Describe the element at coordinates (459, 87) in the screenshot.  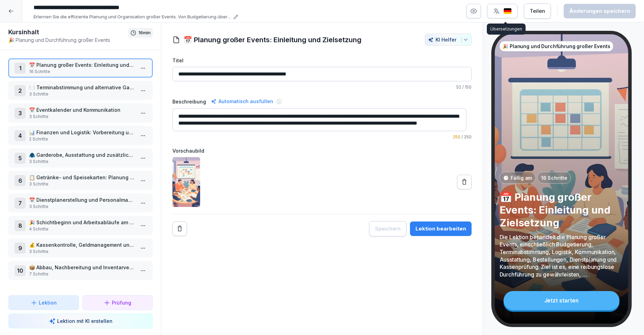
I see `span: 52` at that location.